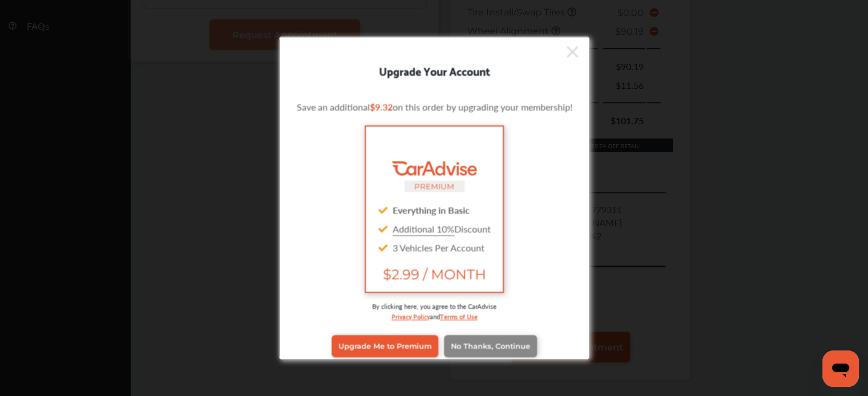 The width and height of the screenshot is (868, 396). What do you see at coordinates (434, 186) in the screenshot?
I see `small: PREMIUM` at bounding box center [434, 186].